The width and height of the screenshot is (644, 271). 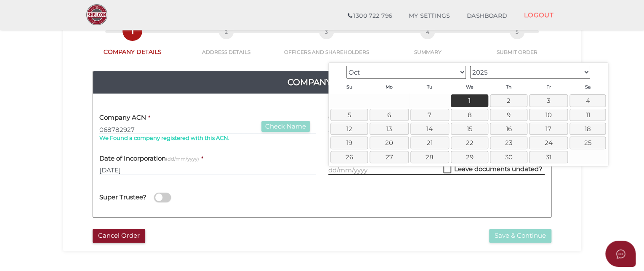 I want to click on a: 19, so click(x=349, y=143).